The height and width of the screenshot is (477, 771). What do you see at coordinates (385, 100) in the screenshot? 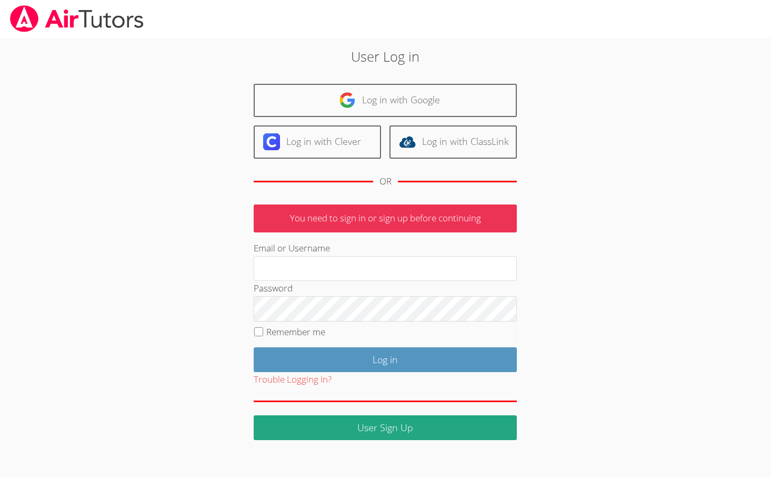
I see `a: Log in with Google` at bounding box center [385, 100].